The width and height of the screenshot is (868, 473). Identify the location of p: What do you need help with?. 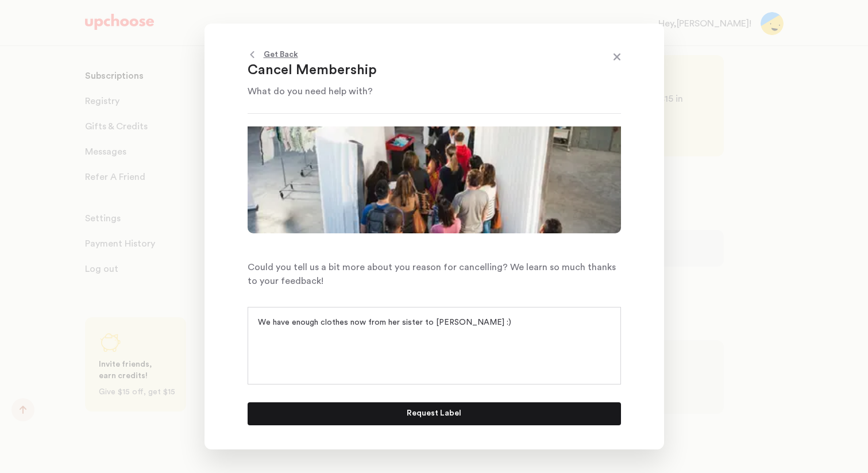
(419, 91).